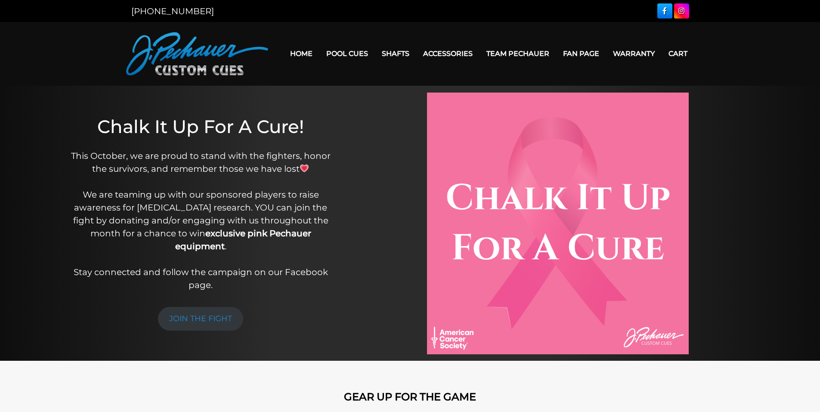 Image resolution: width=820 pixels, height=412 pixels. I want to click on a: Team Pechauer, so click(518, 53).